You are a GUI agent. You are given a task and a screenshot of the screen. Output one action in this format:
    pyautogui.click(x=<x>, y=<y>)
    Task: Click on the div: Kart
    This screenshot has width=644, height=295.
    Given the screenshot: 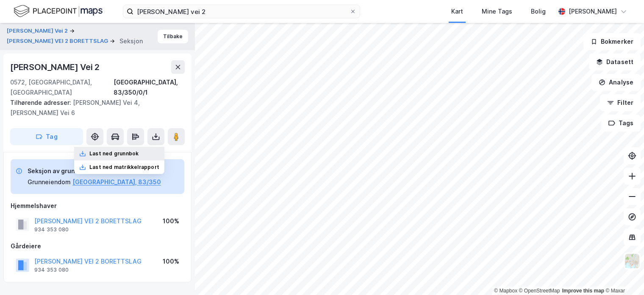 What is the action you would take?
    pyautogui.click(x=458, y=12)
    